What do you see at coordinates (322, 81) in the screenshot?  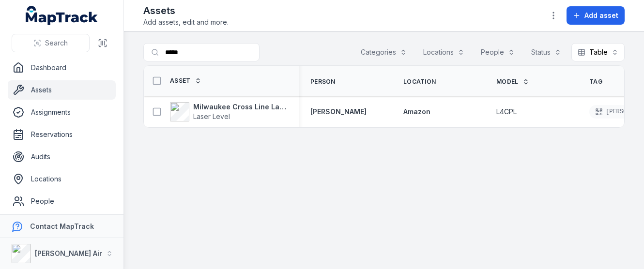 I see `span: Person` at bounding box center [322, 81].